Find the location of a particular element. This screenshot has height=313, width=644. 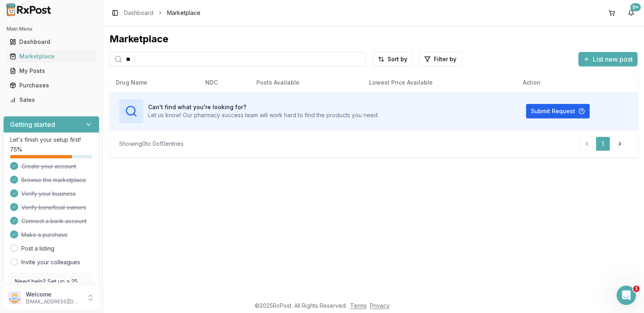

a: Post a listing is located at coordinates (38, 248).